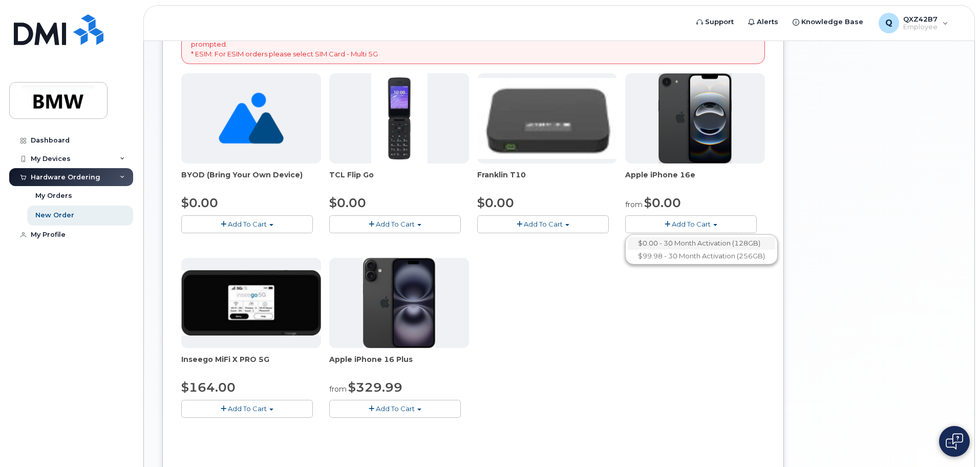 This screenshot has height=467, width=980. Describe the element at coordinates (251, 180) in the screenshot. I see `div: BYOD (Bring Your Own Device)` at that location.